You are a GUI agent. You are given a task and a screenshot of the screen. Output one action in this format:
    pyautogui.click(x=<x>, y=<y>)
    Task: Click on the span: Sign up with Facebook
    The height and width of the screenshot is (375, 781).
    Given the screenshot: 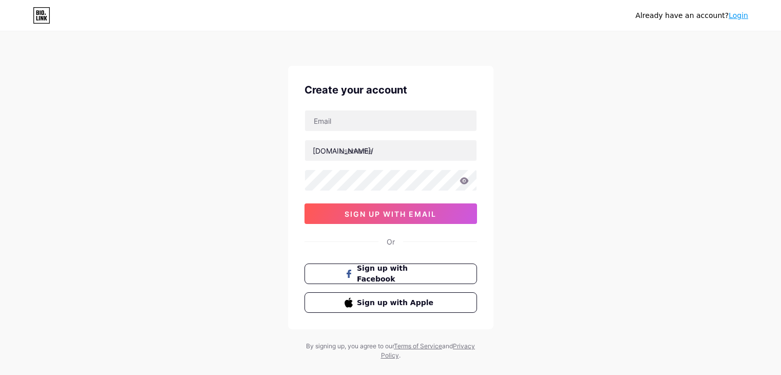 What is the action you would take?
    pyautogui.click(x=396, y=274)
    